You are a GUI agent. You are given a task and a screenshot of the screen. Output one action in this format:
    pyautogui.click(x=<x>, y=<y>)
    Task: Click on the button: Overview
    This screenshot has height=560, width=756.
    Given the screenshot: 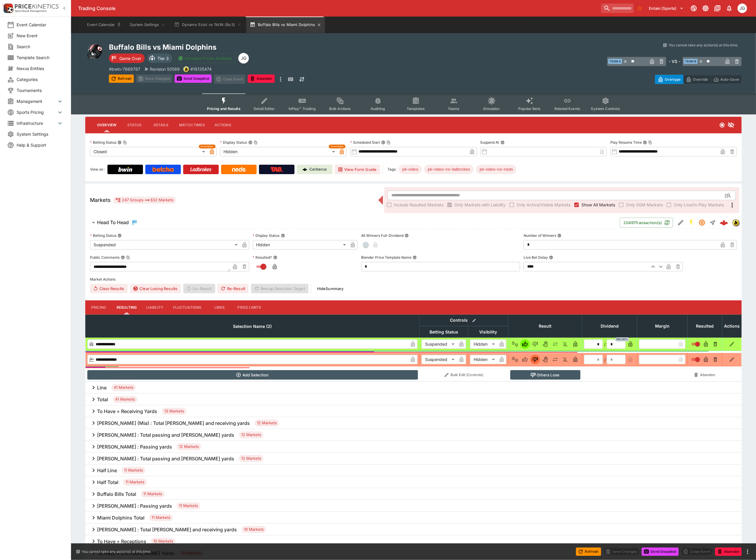 What is the action you would take?
    pyautogui.click(x=106, y=125)
    